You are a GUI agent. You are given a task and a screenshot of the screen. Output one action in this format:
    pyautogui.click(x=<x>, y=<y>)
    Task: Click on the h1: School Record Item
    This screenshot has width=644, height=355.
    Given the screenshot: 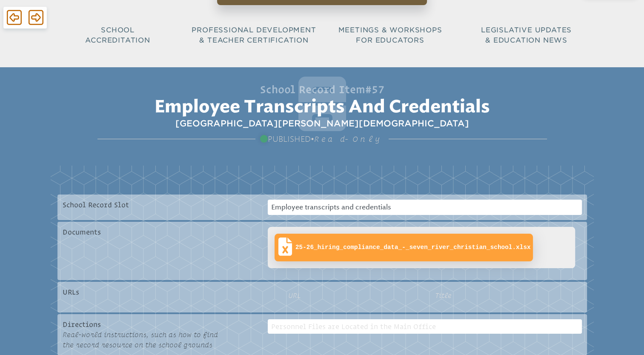 What is the action you would take?
    pyautogui.click(x=322, y=89)
    